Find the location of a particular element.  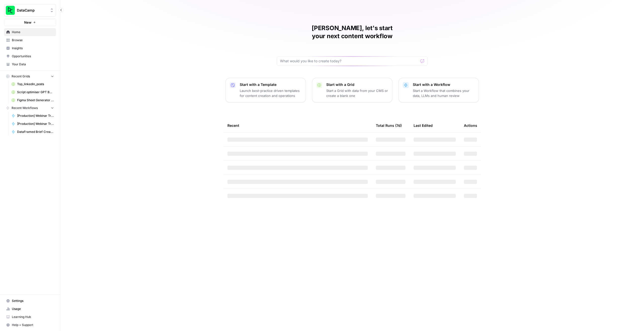

a: Script optimiser GPT Build V2 Grid is located at coordinates (33, 92).